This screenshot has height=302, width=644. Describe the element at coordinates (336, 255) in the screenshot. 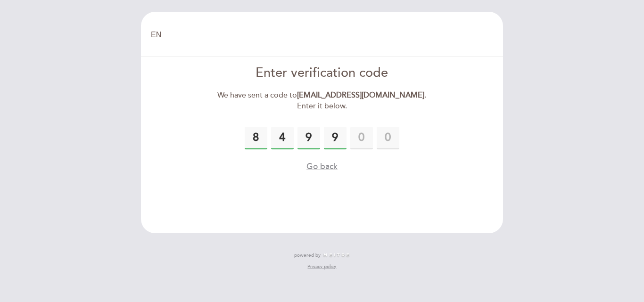

I see `img: MEITRE` at that location.